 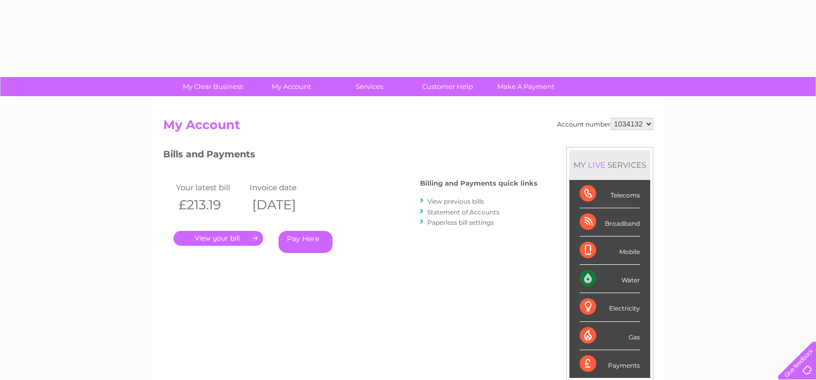 What do you see at coordinates (610, 365) in the screenshot?
I see `div: Payments` at bounding box center [610, 365].